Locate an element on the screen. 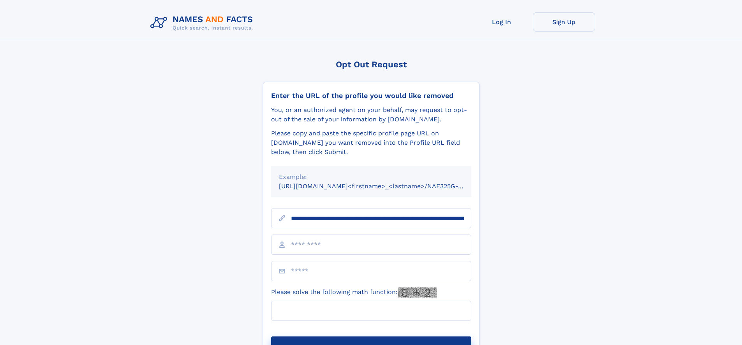 The height and width of the screenshot is (345, 742). div: Opt Out Request is located at coordinates (371, 64).